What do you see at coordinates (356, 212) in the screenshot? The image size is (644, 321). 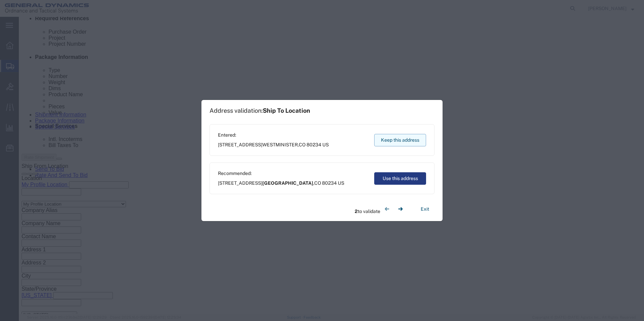 I see `span: 2` at bounding box center [356, 212].